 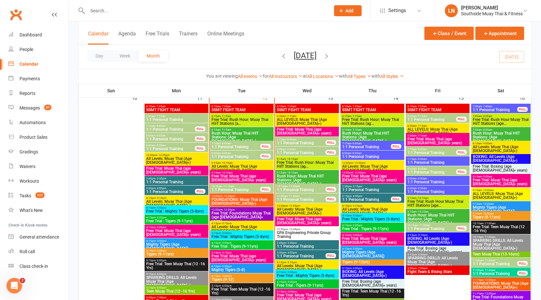 What do you see at coordinates (357, 186) in the screenshot?
I see `span: - 3:15pm` at bounding box center [357, 186].